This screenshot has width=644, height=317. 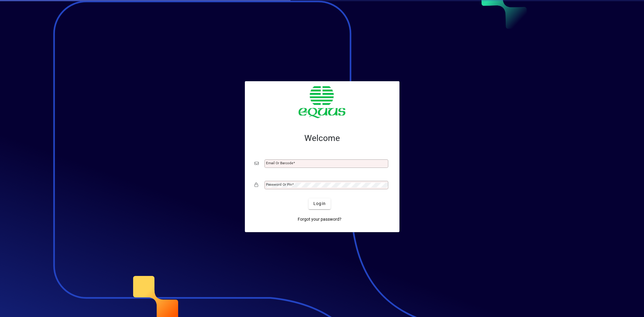 I want to click on span: Login, so click(x=320, y=203).